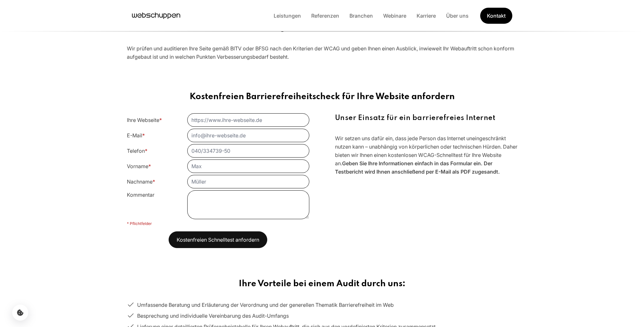 This screenshot has height=327, width=644. Describe the element at coordinates (361, 16) in the screenshot. I see `a: Branchen` at that location.